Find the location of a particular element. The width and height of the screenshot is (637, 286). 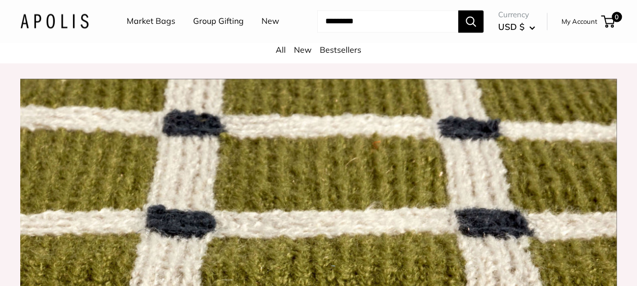

button: USD $ is located at coordinates (516, 27).